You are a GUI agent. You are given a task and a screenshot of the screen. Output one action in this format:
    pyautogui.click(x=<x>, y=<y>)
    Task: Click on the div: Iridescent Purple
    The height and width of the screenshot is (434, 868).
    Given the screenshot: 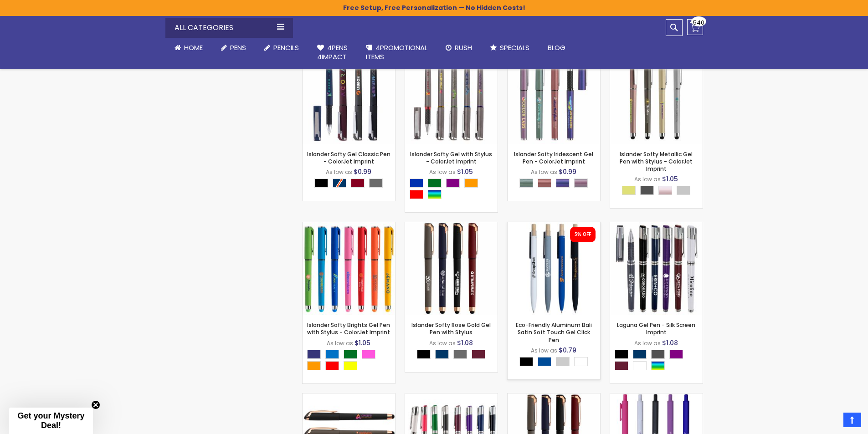 What is the action you would take?
    pyautogui.click(x=581, y=183)
    